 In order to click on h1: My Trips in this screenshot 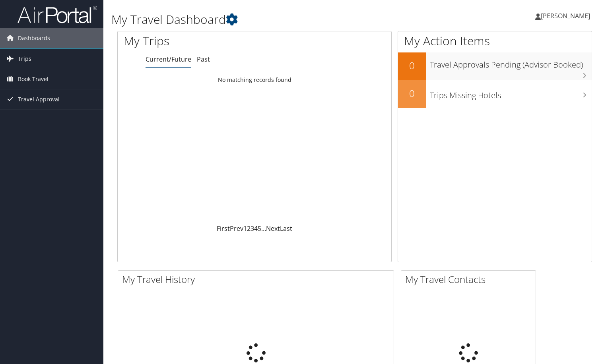, I will do `click(197, 41)`.